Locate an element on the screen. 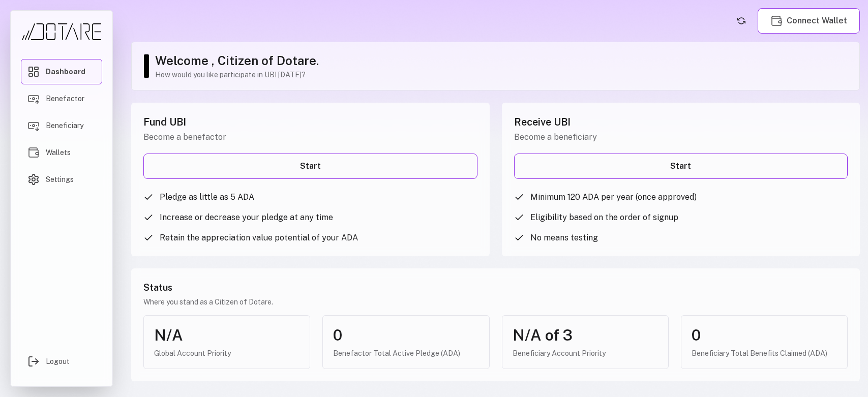 Image resolution: width=868 pixels, height=397 pixels. h3: Status is located at coordinates (495, 288).